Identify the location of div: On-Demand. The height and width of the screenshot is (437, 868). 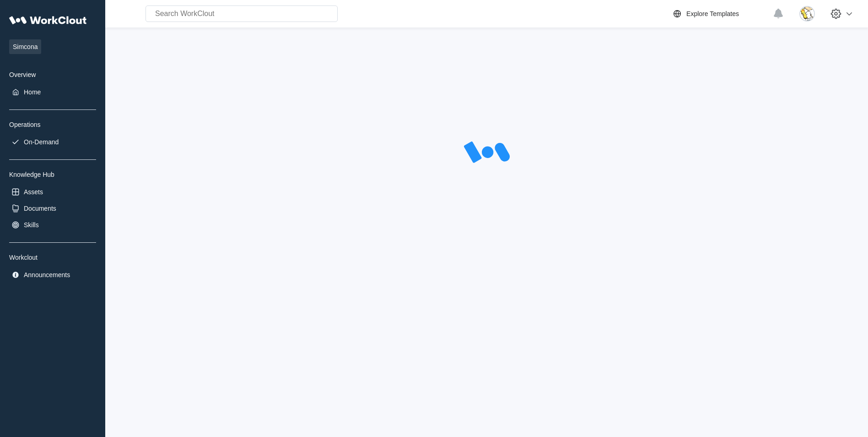
(41, 142).